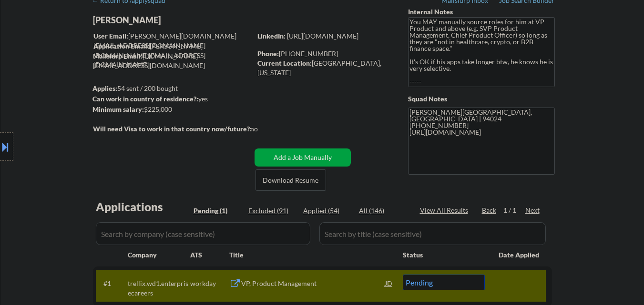  Describe the element at coordinates (122, 46) in the screenshot. I see `strong: Application Email:` at that location.